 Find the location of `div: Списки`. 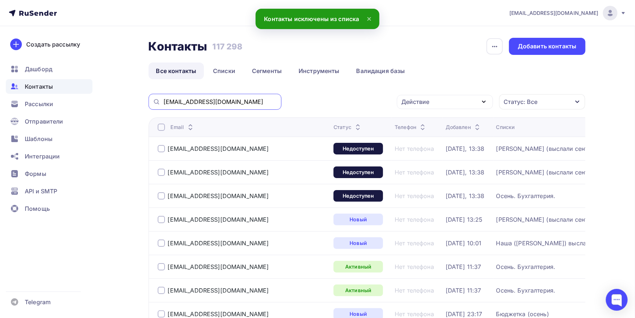

div: Списки is located at coordinates (505, 127).